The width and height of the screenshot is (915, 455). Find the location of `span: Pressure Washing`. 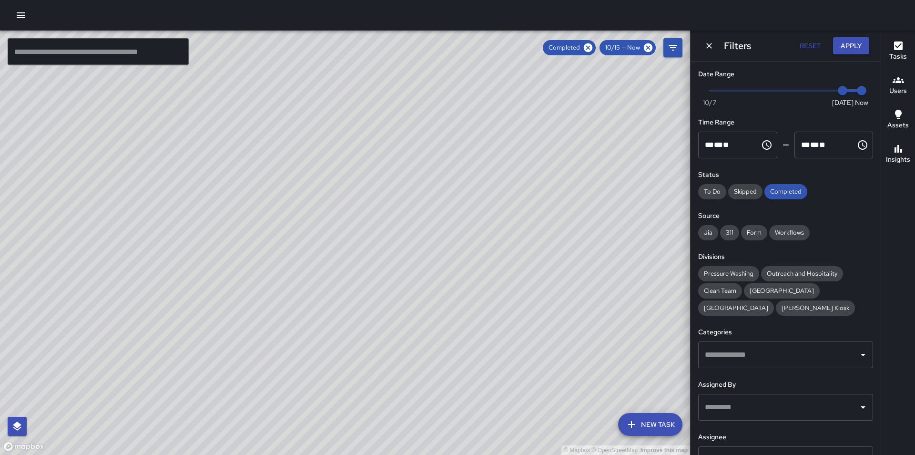

span: Pressure Washing is located at coordinates (729, 274).